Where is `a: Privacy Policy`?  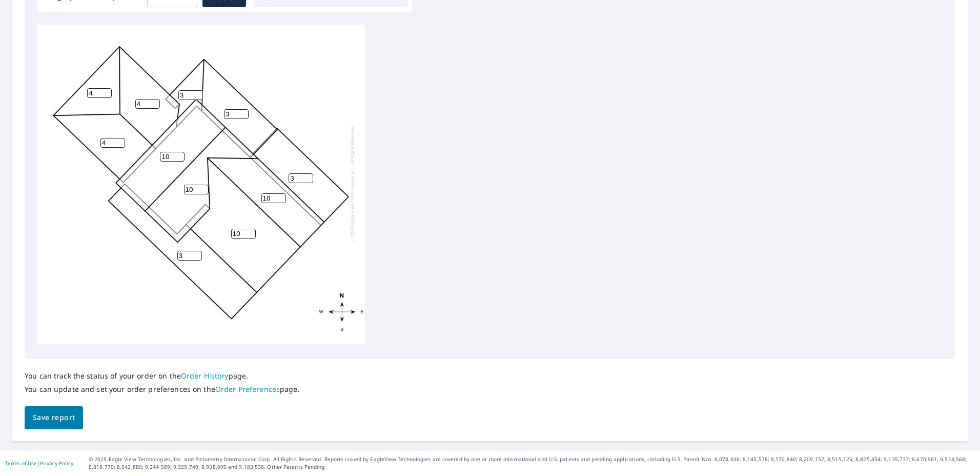 a: Privacy Policy is located at coordinates (56, 463).